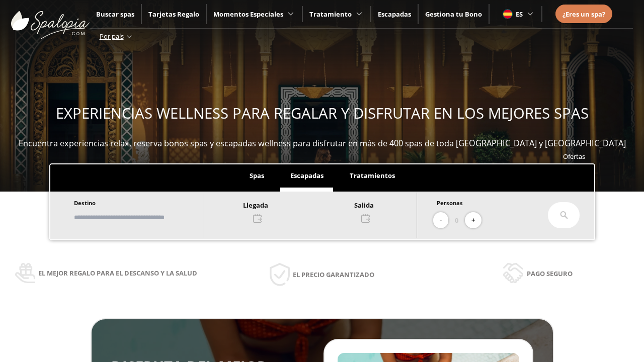 The image size is (644, 362). What do you see at coordinates (118, 273) in the screenshot?
I see `span: El mejor regalo para el descanso y la salud` at bounding box center [118, 273].